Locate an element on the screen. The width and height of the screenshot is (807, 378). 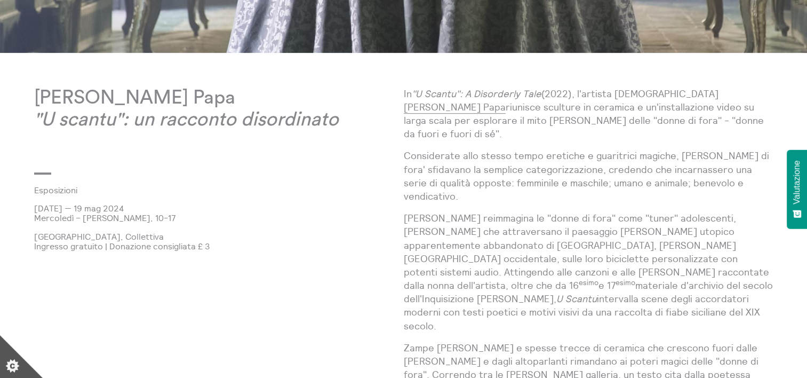
em: "U scantu": un racconto disordinato is located at coordinates (186, 120).